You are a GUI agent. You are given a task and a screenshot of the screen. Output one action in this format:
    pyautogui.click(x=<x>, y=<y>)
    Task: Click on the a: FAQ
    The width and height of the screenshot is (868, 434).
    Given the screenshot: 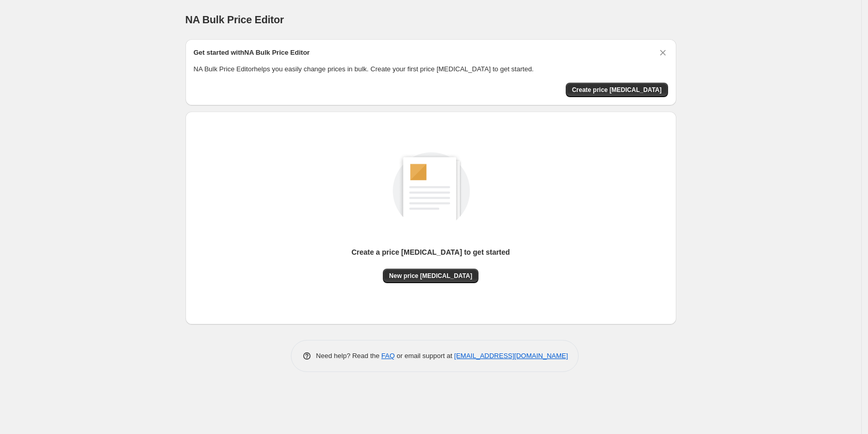 What is the action you would take?
    pyautogui.click(x=388, y=355)
    